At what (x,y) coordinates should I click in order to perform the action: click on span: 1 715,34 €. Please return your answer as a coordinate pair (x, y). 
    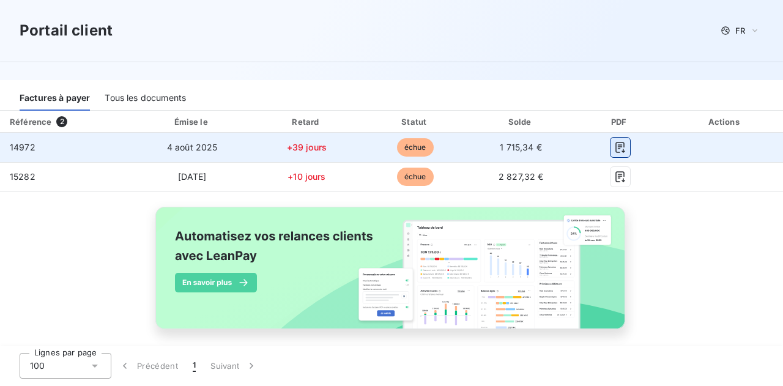
    Looking at the image, I should click on (521, 147).